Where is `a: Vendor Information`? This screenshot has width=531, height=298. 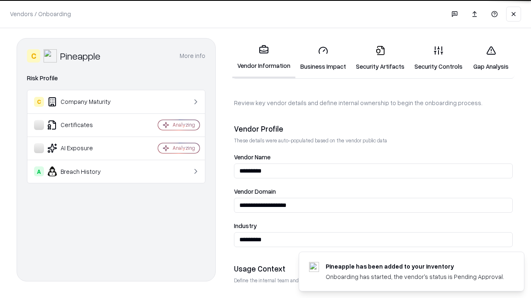
a: Vendor Information is located at coordinates (264, 58).